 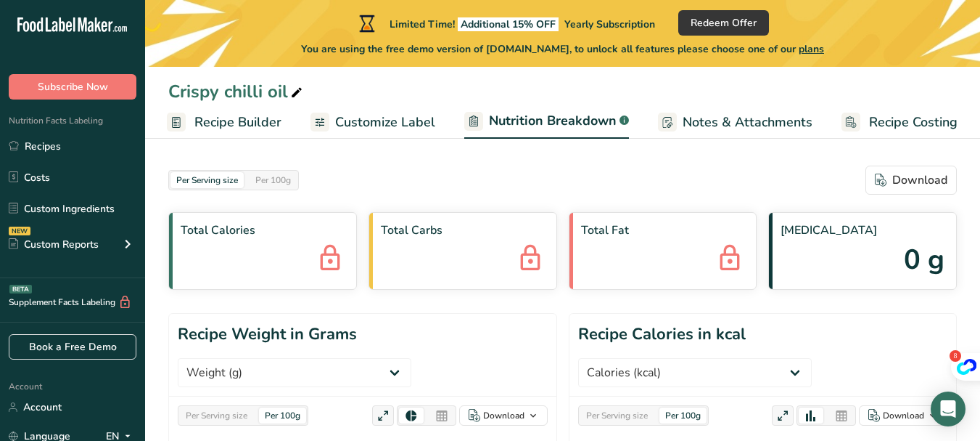 What do you see at coordinates (224, 122) in the screenshot?
I see `a: Recipe Builder` at bounding box center [224, 122].